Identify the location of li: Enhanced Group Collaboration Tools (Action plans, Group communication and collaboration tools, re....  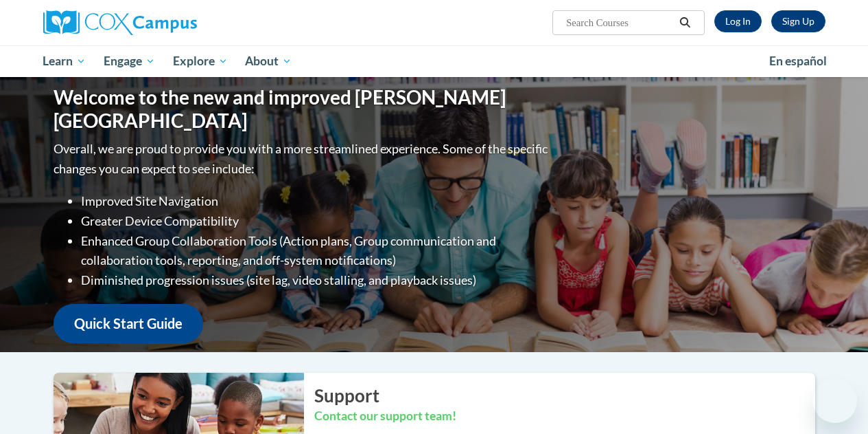
(316, 251).